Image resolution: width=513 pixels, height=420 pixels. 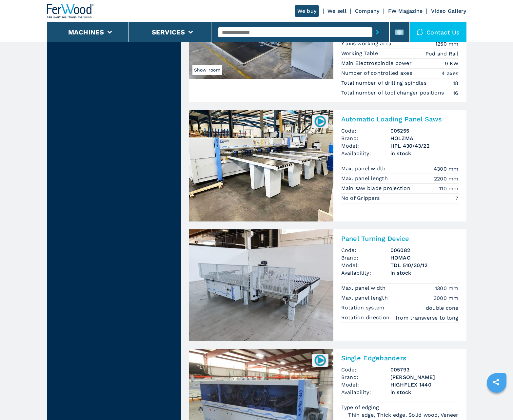 What do you see at coordinates (328, 165) in the screenshot?
I see `a: Automatic Loading Panel Saws HOLZMA HPL 430/43/22005255Automatic Loading Panel SawsCode:005255Bra...` at bounding box center [328, 165].